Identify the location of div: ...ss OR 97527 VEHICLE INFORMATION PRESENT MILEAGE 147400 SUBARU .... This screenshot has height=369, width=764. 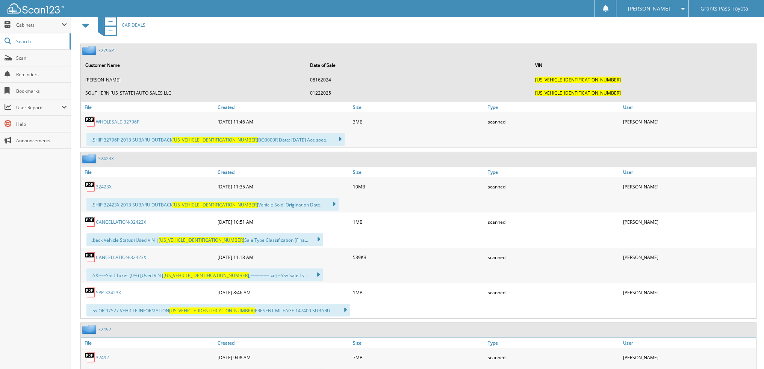
(218, 310).